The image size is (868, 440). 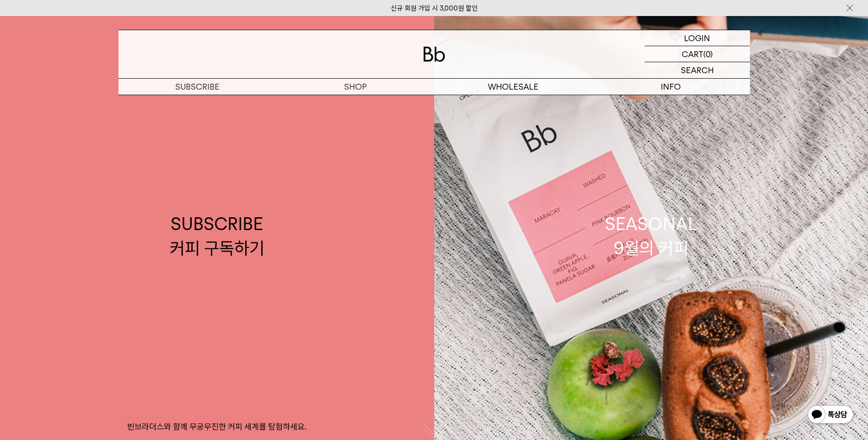 I want to click on p: SEARCH, so click(x=697, y=70).